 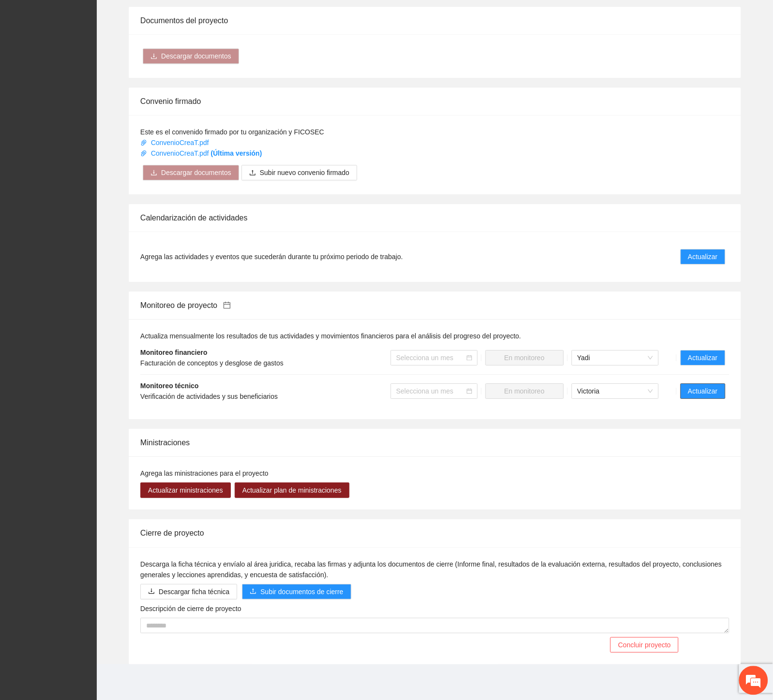 I want to click on span: Este es el convenido firmado por tu organización y FICOSEC, so click(x=232, y=132).